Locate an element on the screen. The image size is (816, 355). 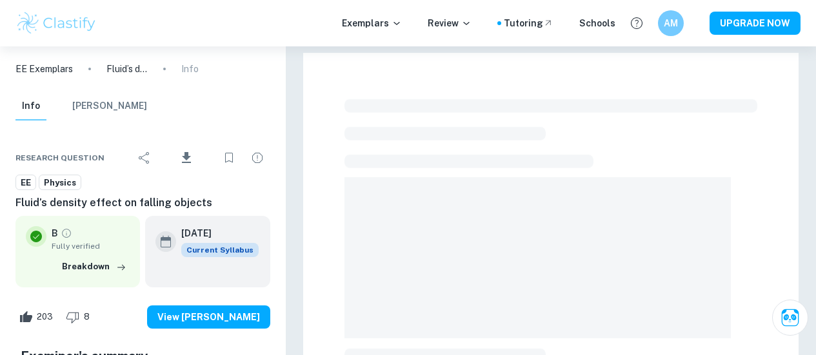
p: Fluid’s density effect on falling objects is located at coordinates (127, 69).